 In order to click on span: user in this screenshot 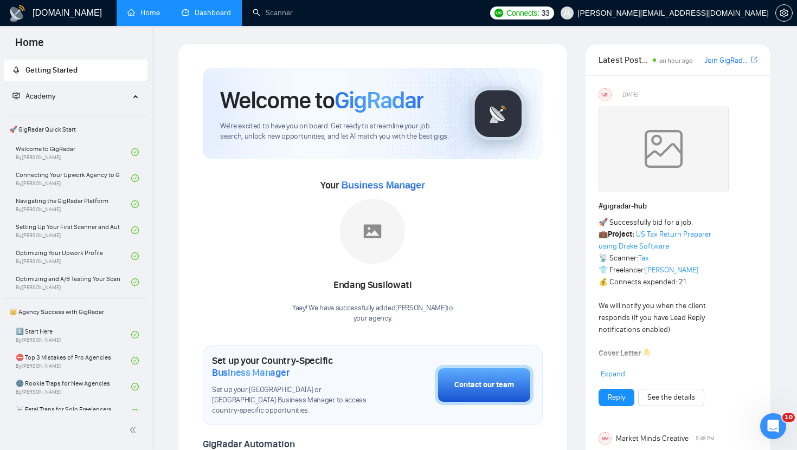, I will do `click(567, 13)`.